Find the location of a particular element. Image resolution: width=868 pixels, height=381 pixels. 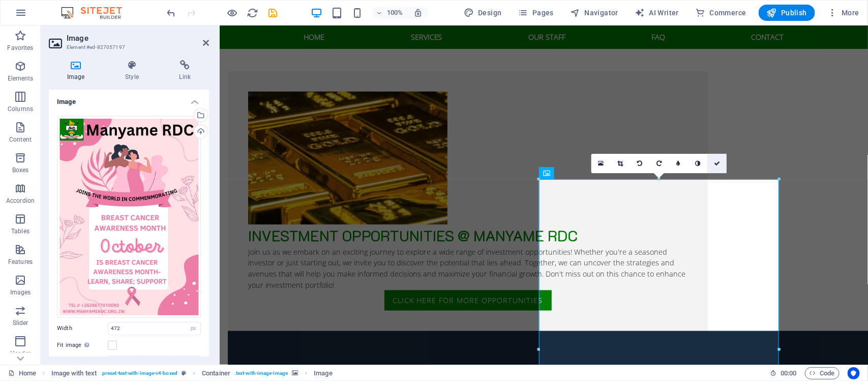

button: Click here to leave preview mode and continue editing is located at coordinates (232, 13).